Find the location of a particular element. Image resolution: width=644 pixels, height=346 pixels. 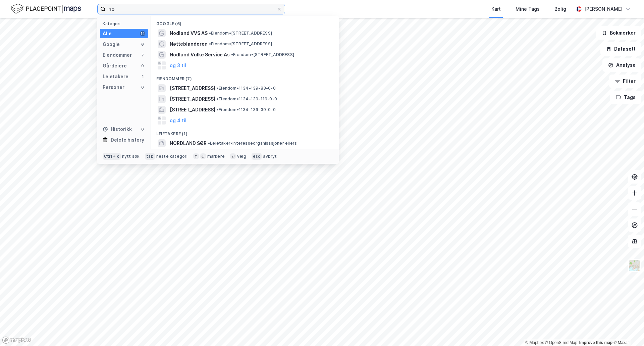

a: Improve this map is located at coordinates (596, 343).